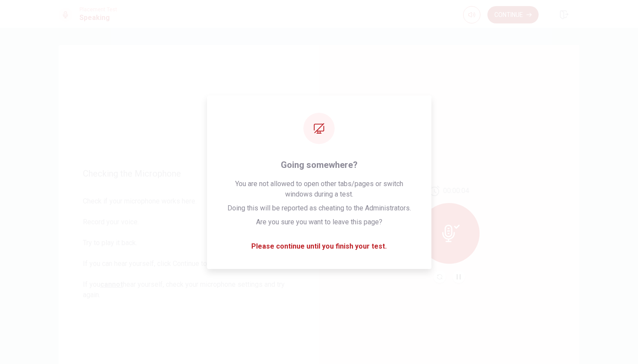 This screenshot has height=364, width=638. What do you see at coordinates (189, 173) in the screenshot?
I see `span: Checking the Microphone` at bounding box center [189, 173].